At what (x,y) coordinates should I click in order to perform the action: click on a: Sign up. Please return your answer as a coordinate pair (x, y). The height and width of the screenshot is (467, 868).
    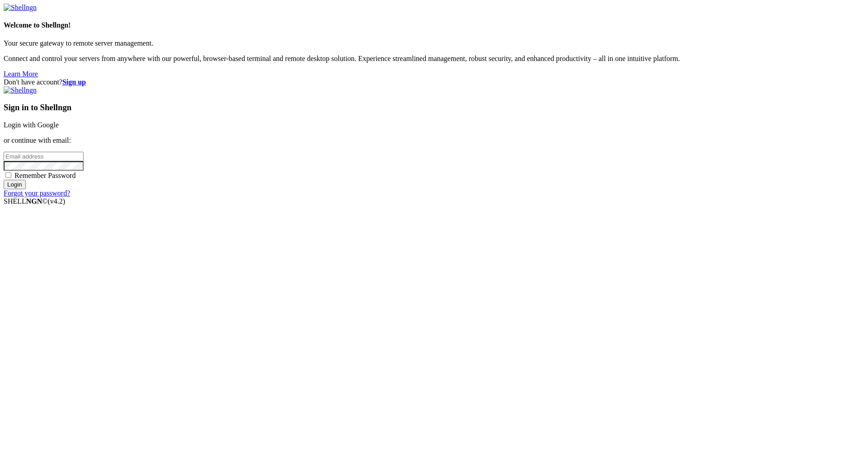
    Looking at the image, I should click on (74, 82).